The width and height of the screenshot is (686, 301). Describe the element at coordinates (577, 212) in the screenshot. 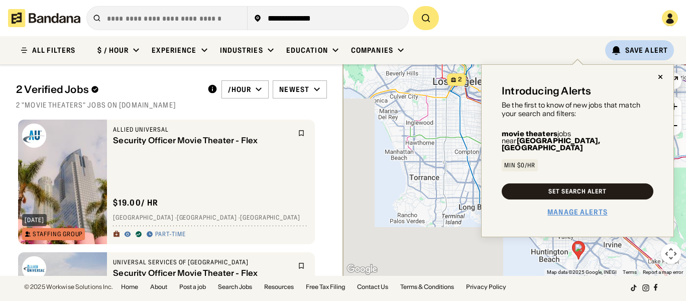

I see `a: Manage Alerts` at that location.